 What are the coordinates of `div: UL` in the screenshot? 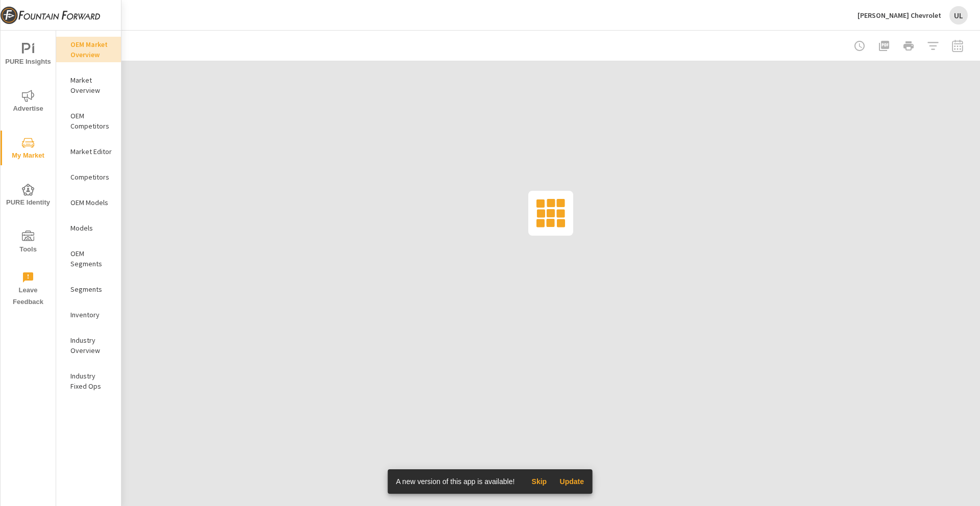 It's located at (958, 15).